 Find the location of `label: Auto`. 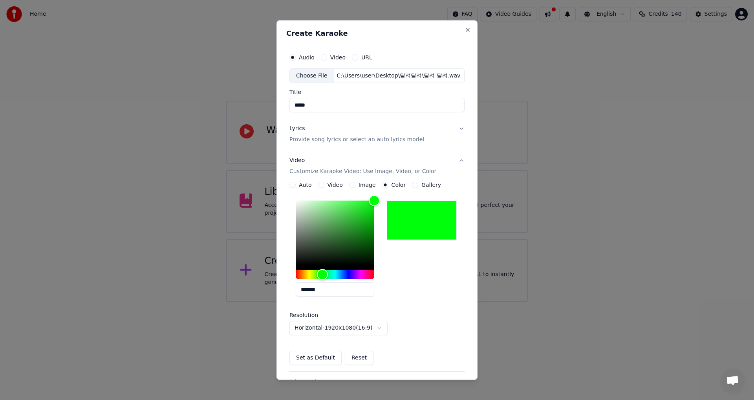

label: Auto is located at coordinates (305, 185).